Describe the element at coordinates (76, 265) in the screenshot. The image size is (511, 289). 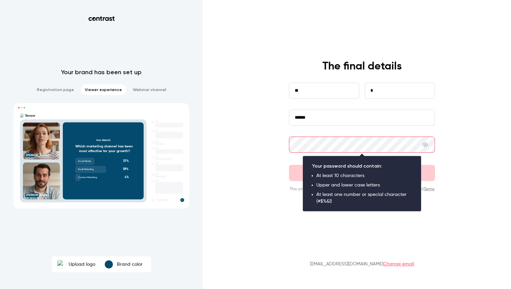
I see `label: TensorUpload logo` at that location.